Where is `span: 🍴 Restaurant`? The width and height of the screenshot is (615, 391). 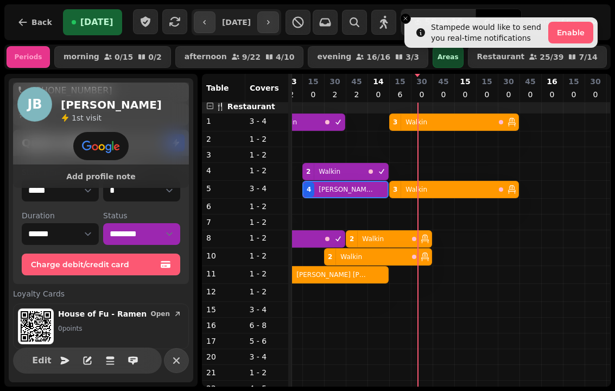 span: 🍴 Restaurant is located at coordinates (245, 106).